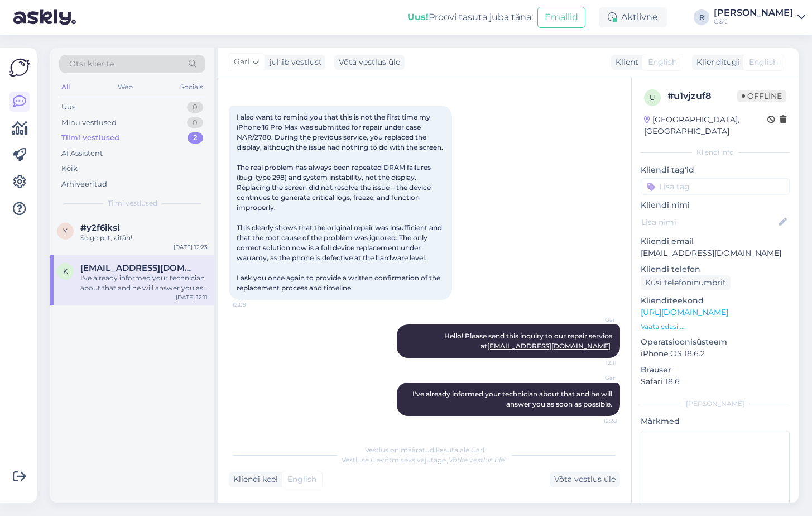 This screenshot has height=516, width=812. Describe the element at coordinates (513, 398) in the screenshot. I see `span: I've already informed your technician about that and he will answer you as soon as possible.` at that location.